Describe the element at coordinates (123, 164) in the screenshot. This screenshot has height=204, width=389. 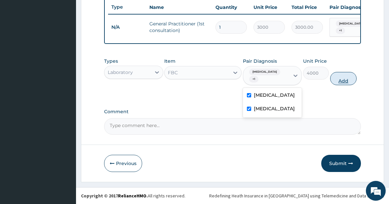
I see `button: Previous` at that location.